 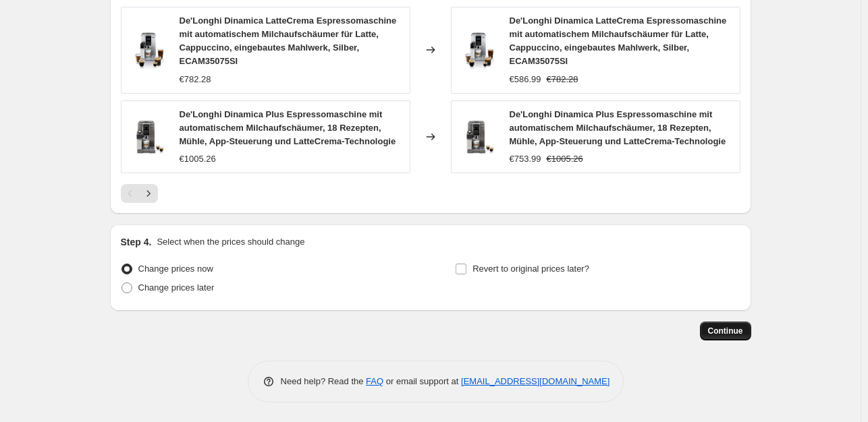 I want to click on span: Revert to original prices later?, so click(x=530, y=268).